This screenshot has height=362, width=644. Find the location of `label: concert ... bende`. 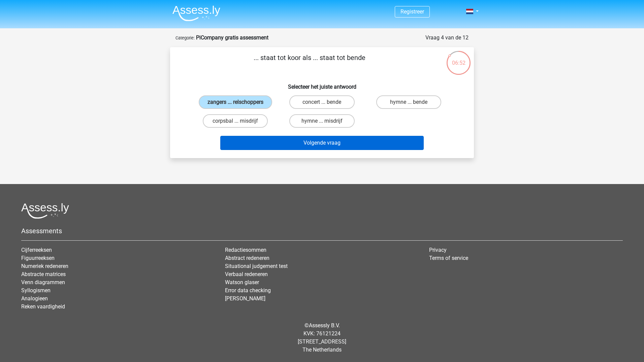

label: concert ... bende is located at coordinates (322, 102).